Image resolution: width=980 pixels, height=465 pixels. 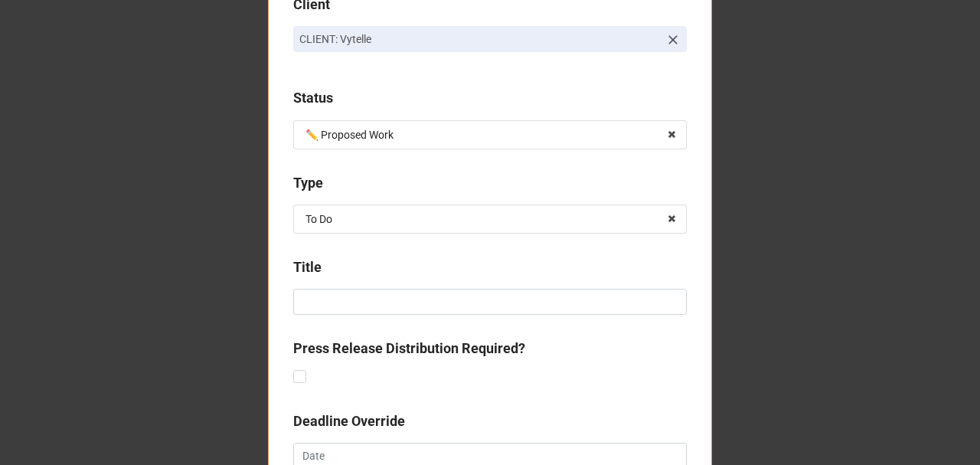 I want to click on label: Type, so click(x=308, y=183).